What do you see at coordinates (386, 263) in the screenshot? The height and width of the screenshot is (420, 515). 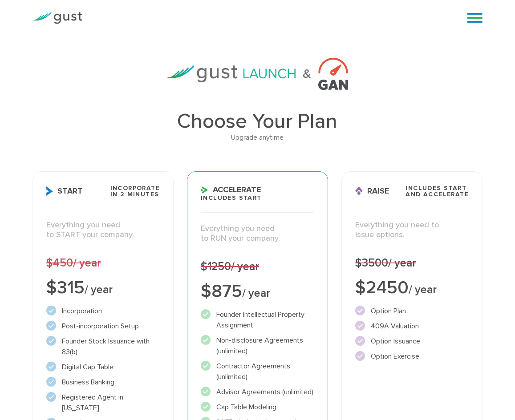 I see `span: $3500` at bounding box center [386, 263].